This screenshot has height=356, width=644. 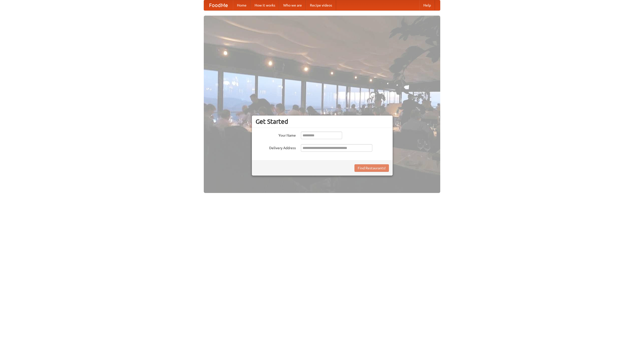 I want to click on a: Who we are, so click(x=293, y=5).